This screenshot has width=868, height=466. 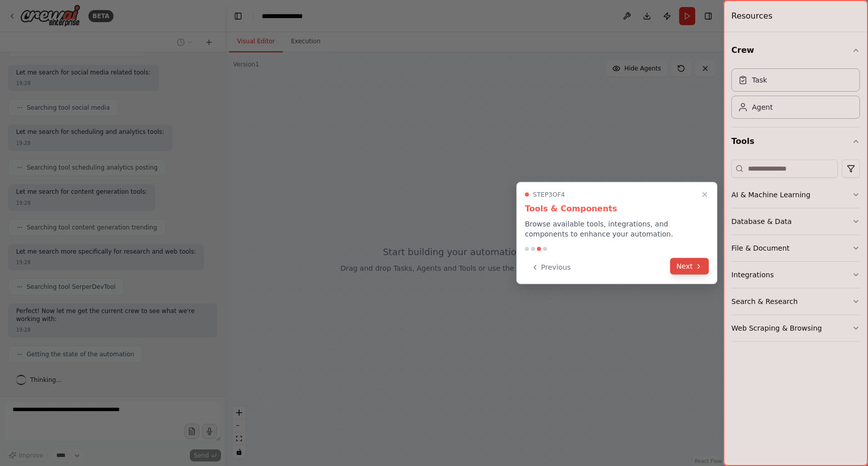 What do you see at coordinates (617, 209) in the screenshot?
I see `h3: Tools & Components` at bounding box center [617, 209].